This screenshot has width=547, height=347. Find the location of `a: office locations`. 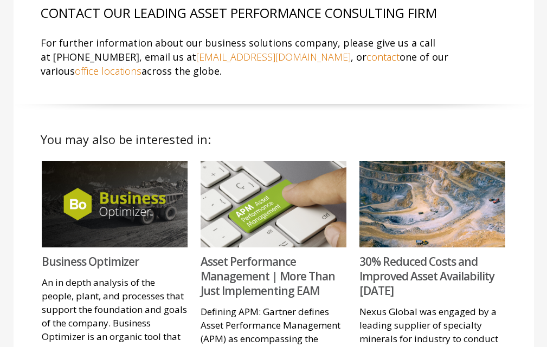

a: office locations is located at coordinates (108, 71).